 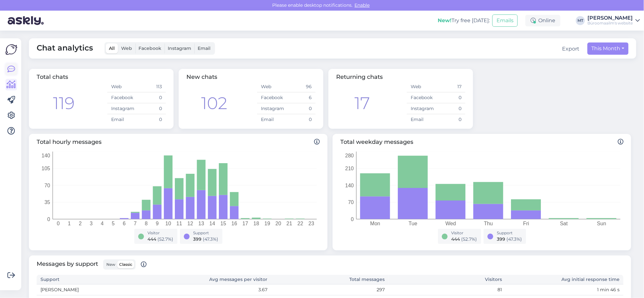 I want to click on td: 6, so click(x=301, y=98).